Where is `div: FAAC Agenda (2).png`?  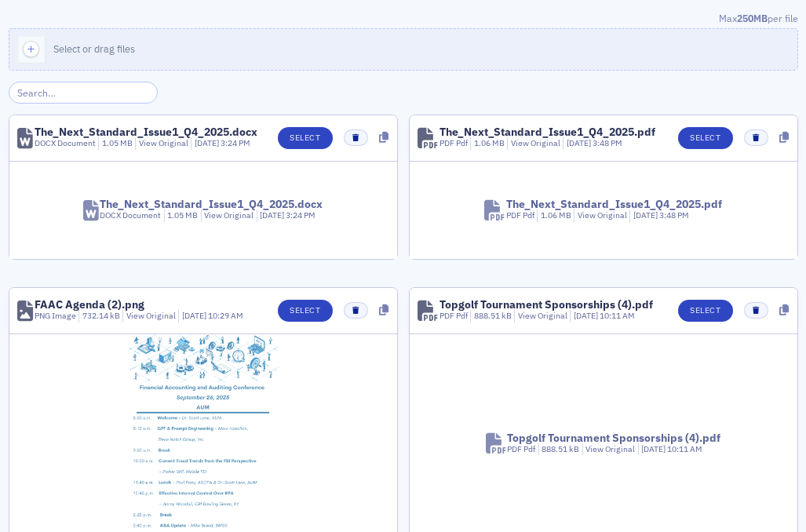
div: FAAC Agenda (2).png is located at coordinates (89, 304).